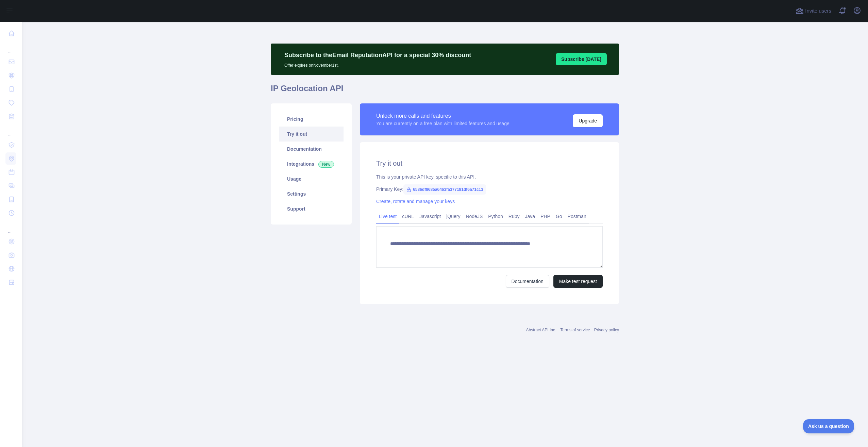 This screenshot has width=868, height=447. Describe the element at coordinates (408, 217) in the screenshot. I see `a: cURL` at that location.